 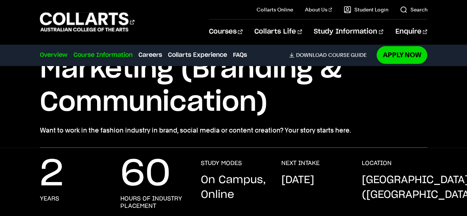 I want to click on a: About Us, so click(x=319, y=10).